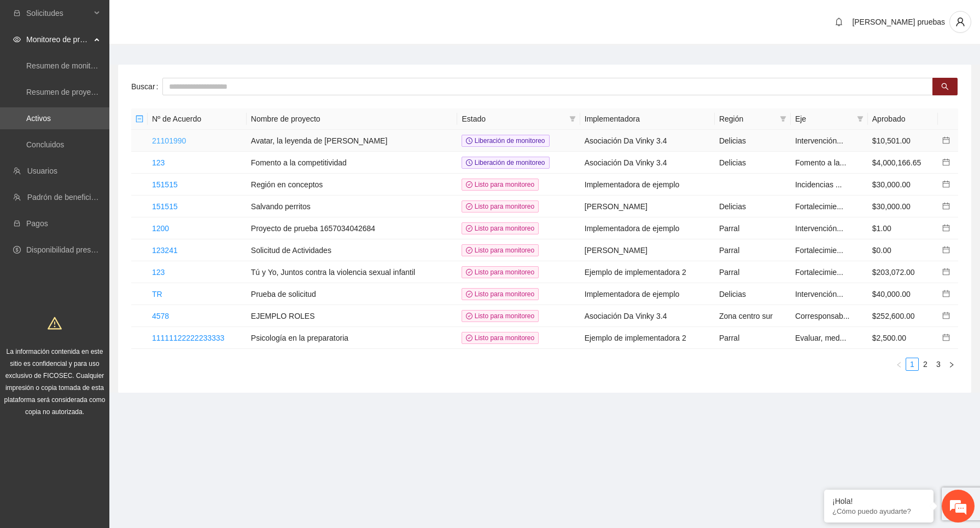 Image resolution: width=980 pixels, height=528 pixels. What do you see at coordinates (352, 250) in the screenshot?
I see `td: Solicitud de Actividades` at bounding box center [352, 250].